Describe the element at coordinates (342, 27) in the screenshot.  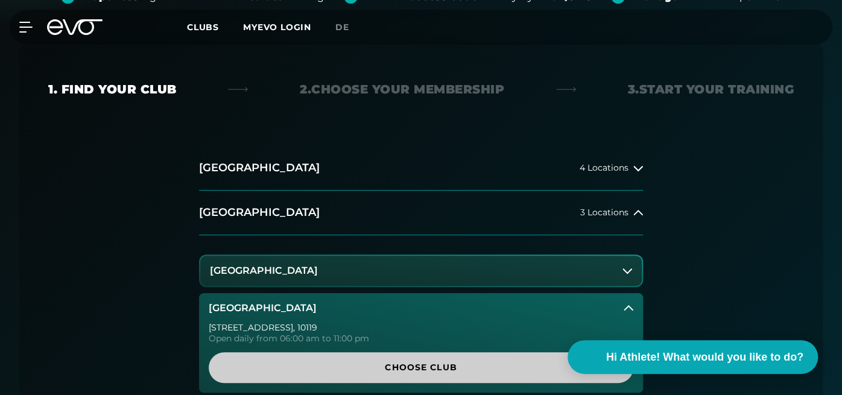
I see `span: de` at that location.